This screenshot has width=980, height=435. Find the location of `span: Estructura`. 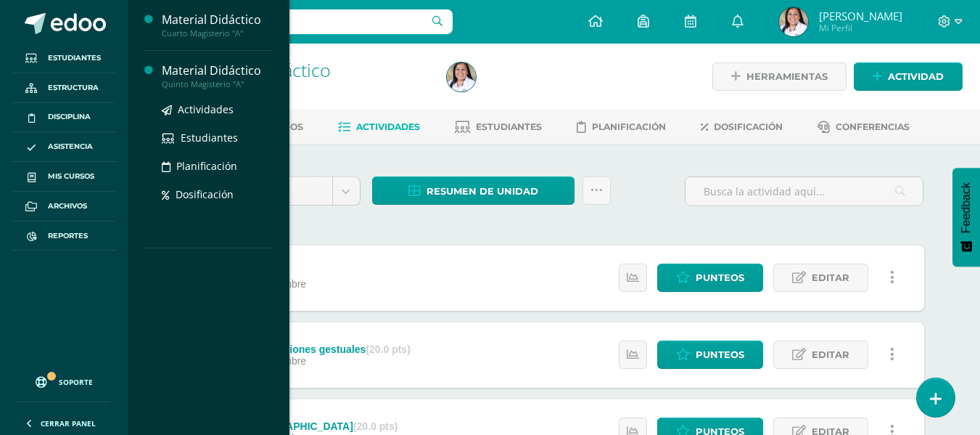

span: Estructura is located at coordinates (73, 88).